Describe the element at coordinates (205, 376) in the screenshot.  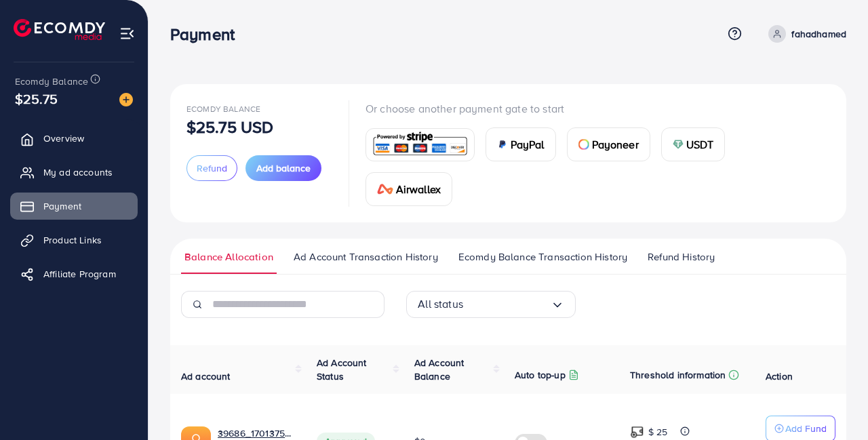
I see `span: Ad account` at that location.